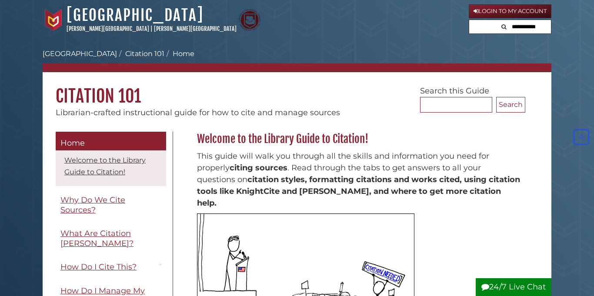 This screenshot has height=296, width=594. I want to click on nav: breadcrumb, so click(297, 60).